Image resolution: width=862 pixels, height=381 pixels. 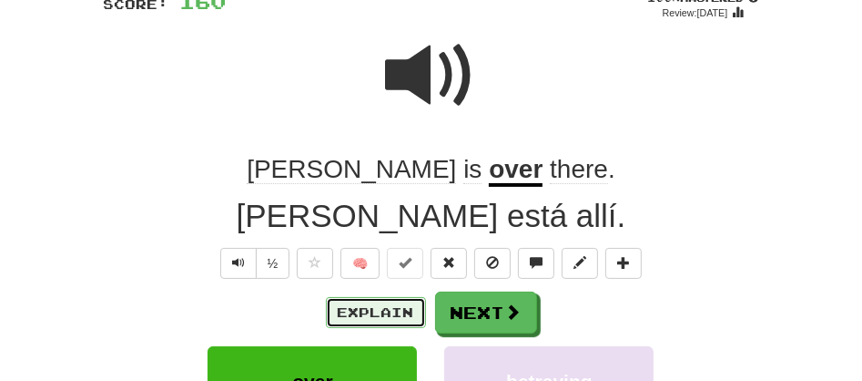 What do you see at coordinates (515, 170) in the screenshot?
I see `strong: over` at bounding box center [515, 170].